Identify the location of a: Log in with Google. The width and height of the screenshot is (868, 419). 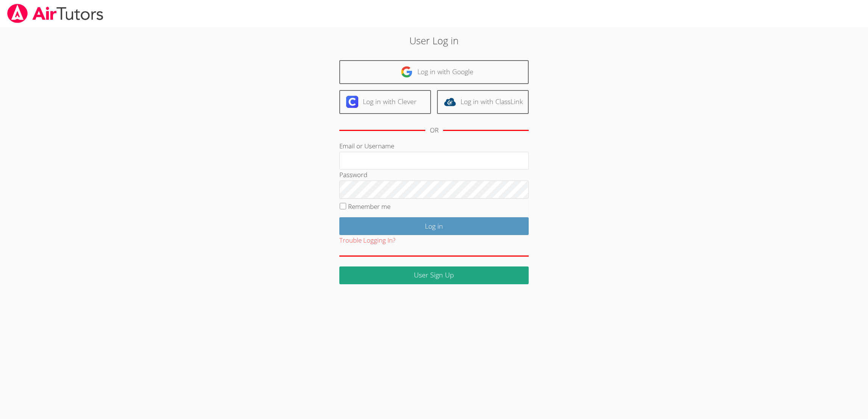
(434, 72).